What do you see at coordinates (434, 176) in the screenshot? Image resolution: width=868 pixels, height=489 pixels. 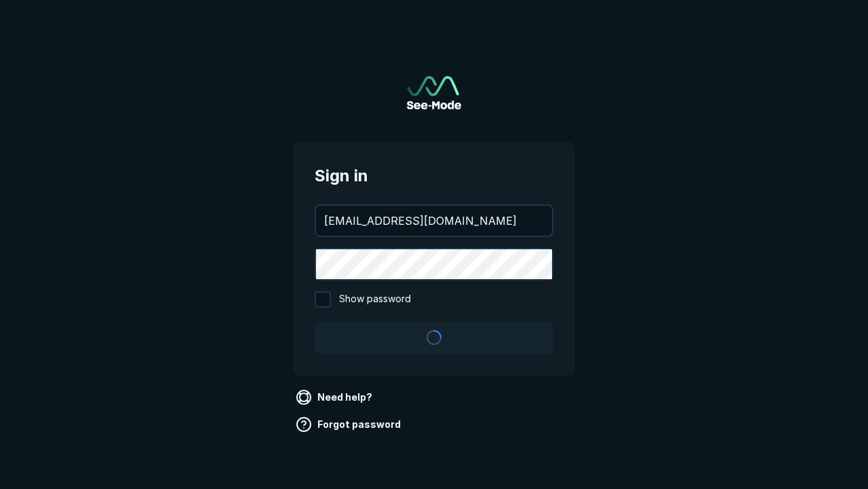 I see `span: Sign in` at bounding box center [434, 176].